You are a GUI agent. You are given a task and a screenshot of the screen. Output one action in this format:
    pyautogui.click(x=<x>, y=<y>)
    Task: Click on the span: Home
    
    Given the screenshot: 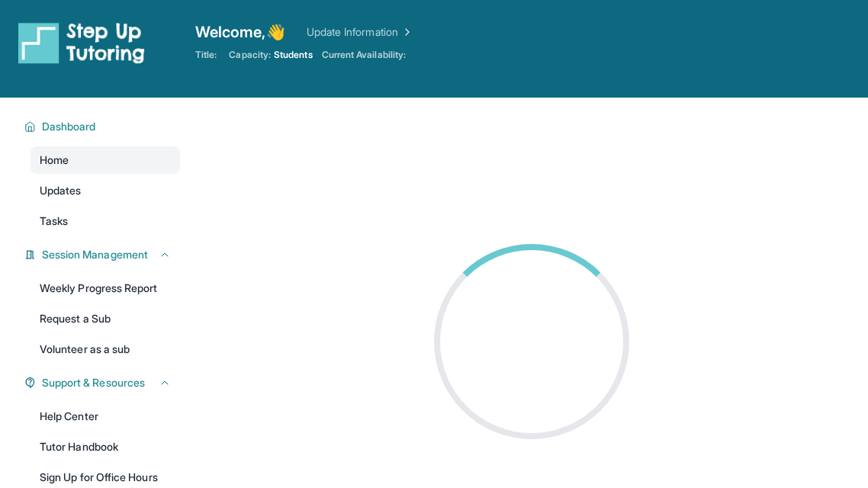 What is the action you would take?
    pyautogui.click(x=54, y=160)
    